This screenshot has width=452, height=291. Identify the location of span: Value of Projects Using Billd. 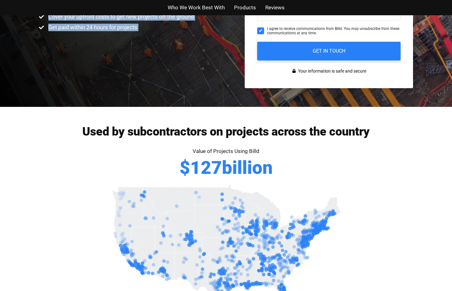
(226, 151).